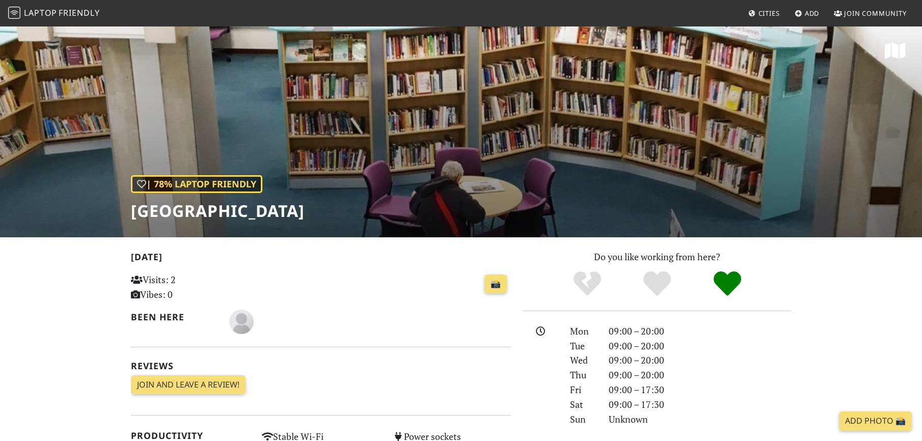 The height and width of the screenshot is (441, 922). Describe the element at coordinates (79, 13) in the screenshot. I see `span: Friendly` at that location.